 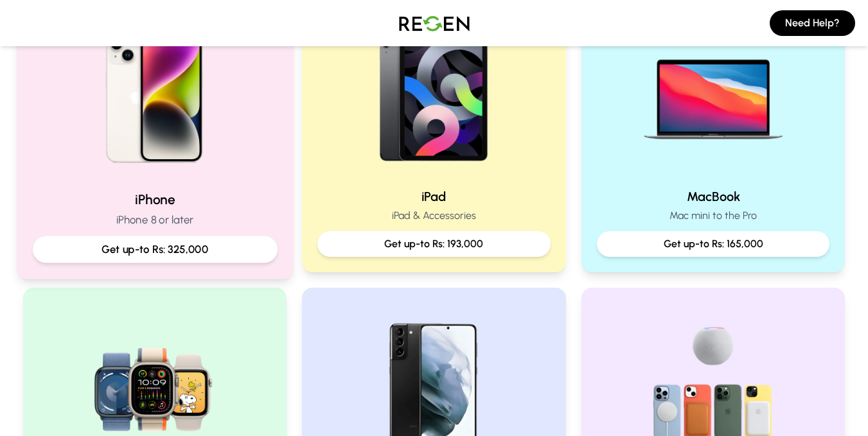 What do you see at coordinates (812, 23) in the screenshot?
I see `a: Need Help?` at bounding box center [812, 23].